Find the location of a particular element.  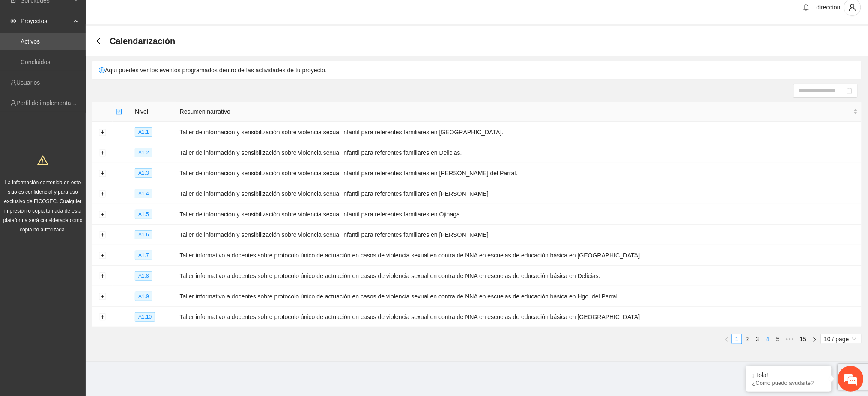

span: Proyectos is located at coordinates (45, 21).